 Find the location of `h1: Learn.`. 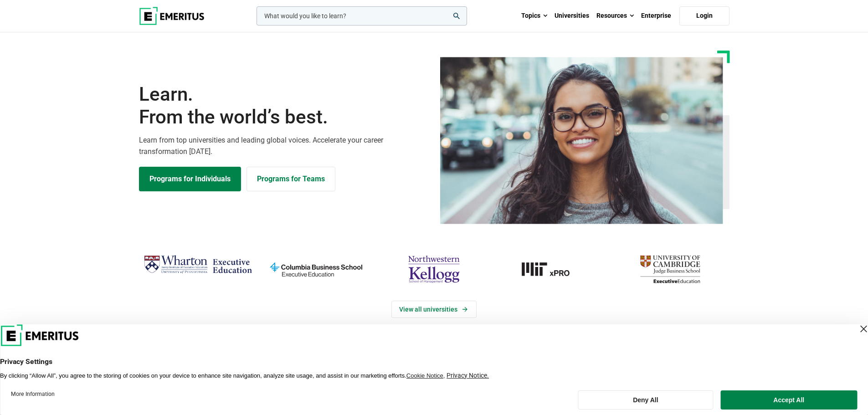

h1: Learn. is located at coordinates (284, 105).